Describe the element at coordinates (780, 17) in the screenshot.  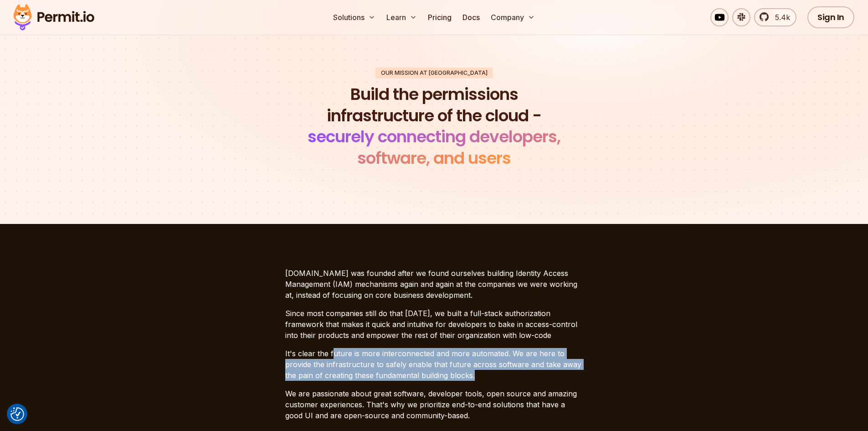
I see `span: 5.4k` at that location.